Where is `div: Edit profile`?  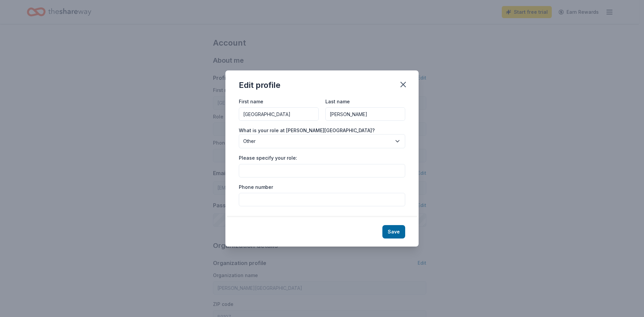
div: Edit profile is located at coordinates (260, 85).